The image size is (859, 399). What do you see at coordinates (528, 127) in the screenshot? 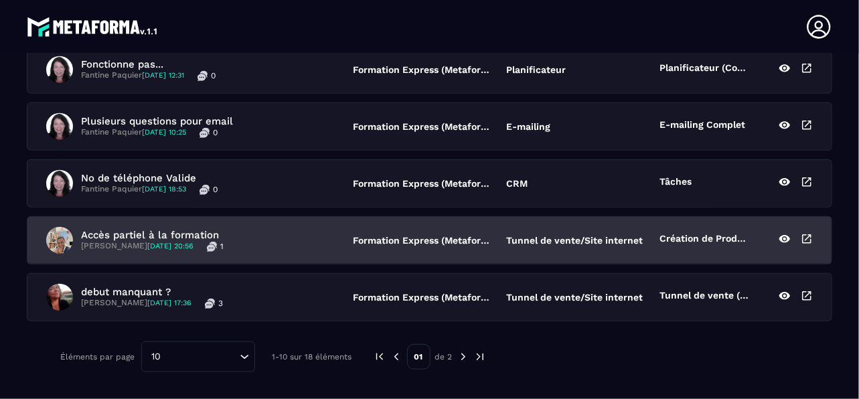
I see `p: E-mailing` at bounding box center [528, 127].